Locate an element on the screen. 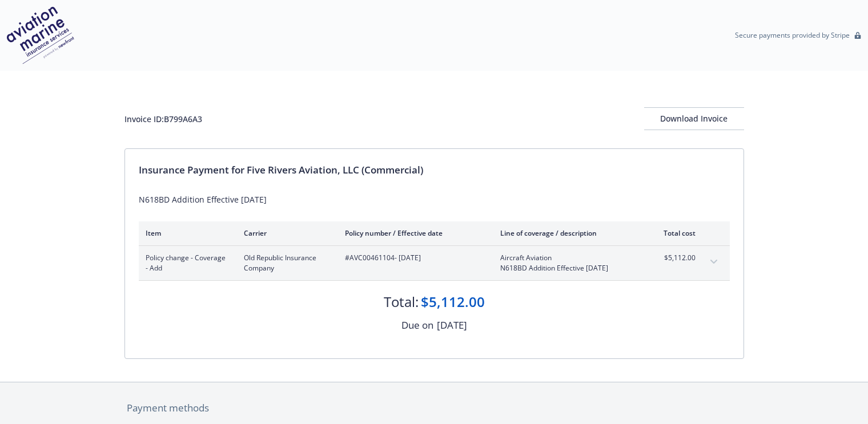  div: Due on is located at coordinates (417, 325).